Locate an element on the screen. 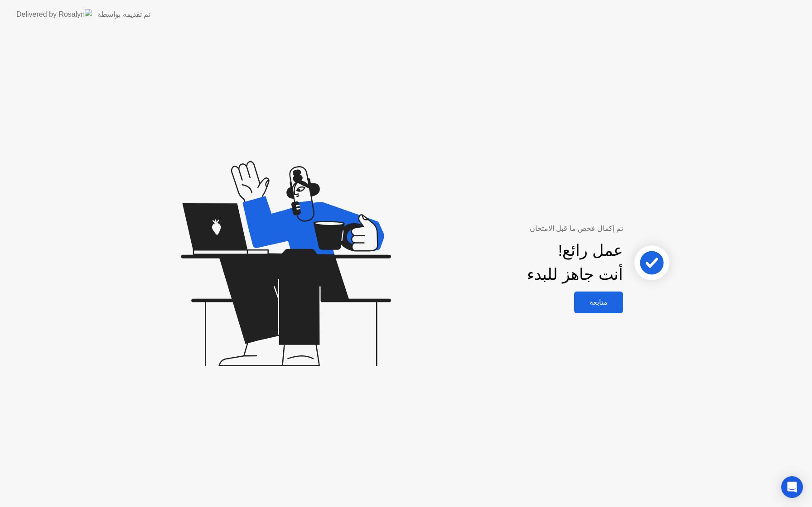 The height and width of the screenshot is (507, 812). img: Delivered by Rosalyn is located at coordinates (54, 14).